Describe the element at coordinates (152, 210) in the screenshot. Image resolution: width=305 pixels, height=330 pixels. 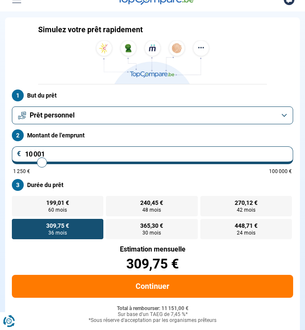
I see `span: 48 mois` at that location.